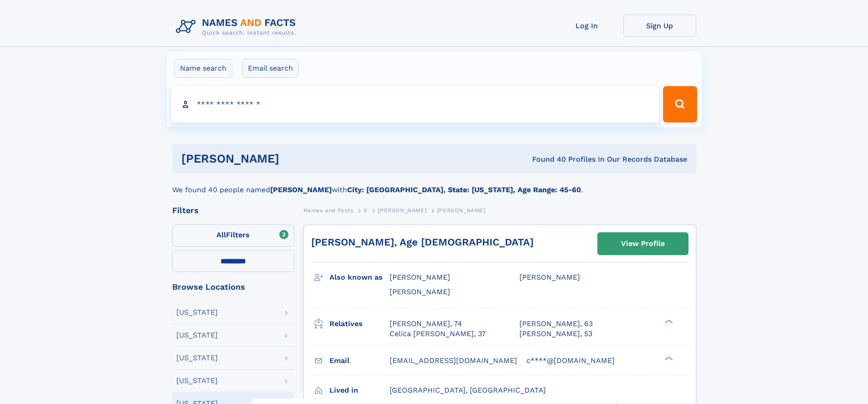  Describe the element at coordinates (203, 68) in the screenshot. I see `label: Name search` at that location.